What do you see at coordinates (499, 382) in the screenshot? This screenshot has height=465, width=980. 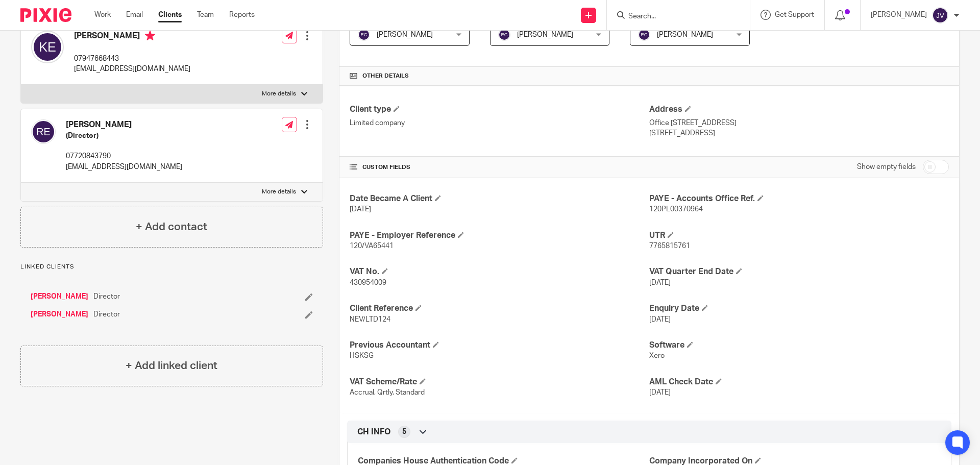 I see `h4: VAT Scheme/Rate` at bounding box center [499, 382].